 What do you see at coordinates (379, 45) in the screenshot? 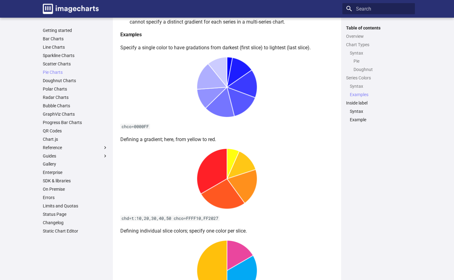
I see `a: Chart Types` at bounding box center [379, 45].